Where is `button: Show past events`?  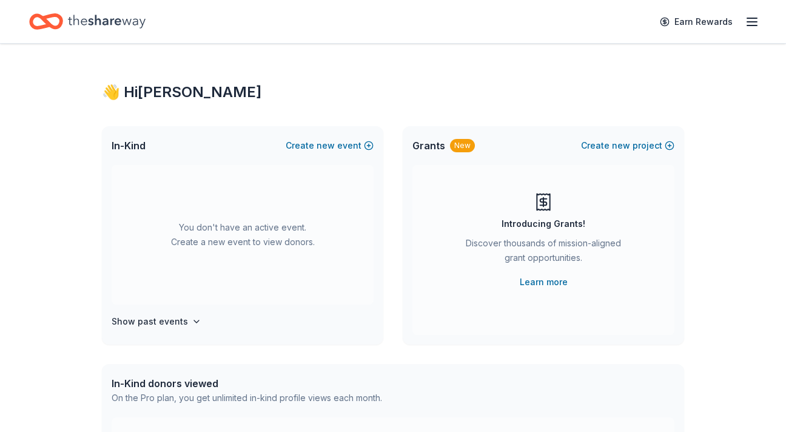
button: Show past events is located at coordinates (156, 321).